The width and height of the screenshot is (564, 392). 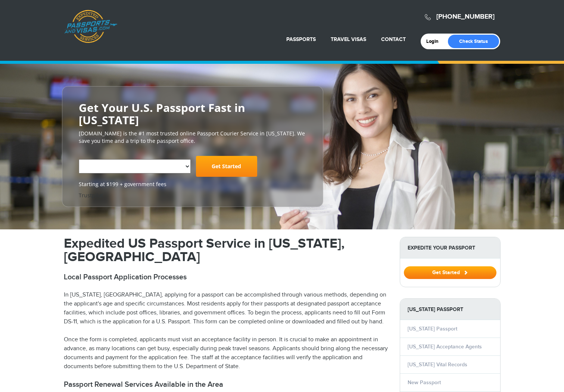 What do you see at coordinates (91, 195) in the screenshot?
I see `a: Trustpilot` at bounding box center [91, 195].